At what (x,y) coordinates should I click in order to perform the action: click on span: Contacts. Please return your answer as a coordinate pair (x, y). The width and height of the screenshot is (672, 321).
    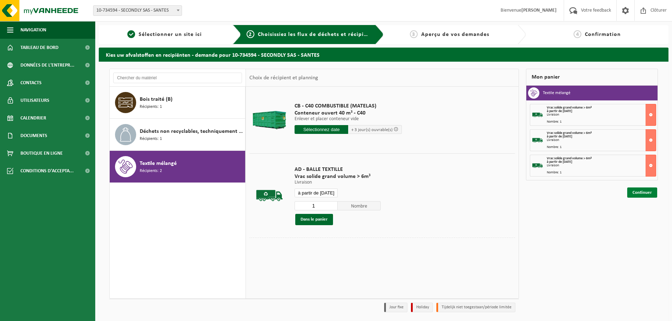
    Looking at the image, I should click on (31, 83).